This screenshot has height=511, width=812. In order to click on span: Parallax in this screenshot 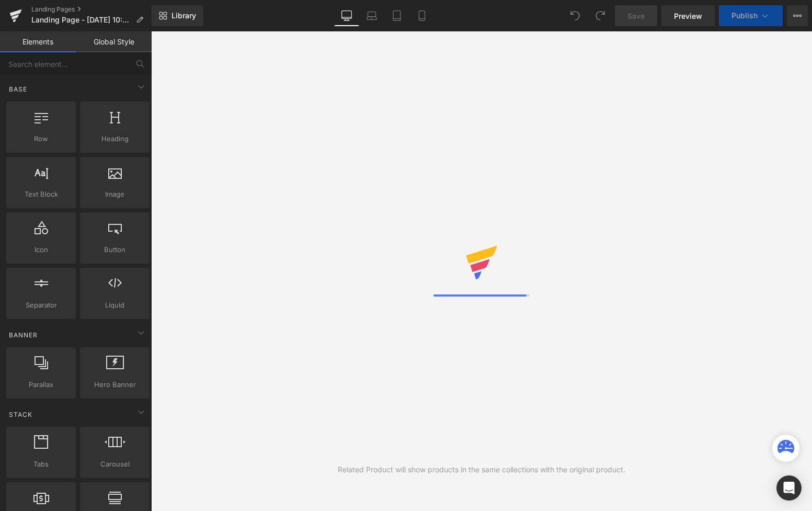, I will do `click(41, 384)`.